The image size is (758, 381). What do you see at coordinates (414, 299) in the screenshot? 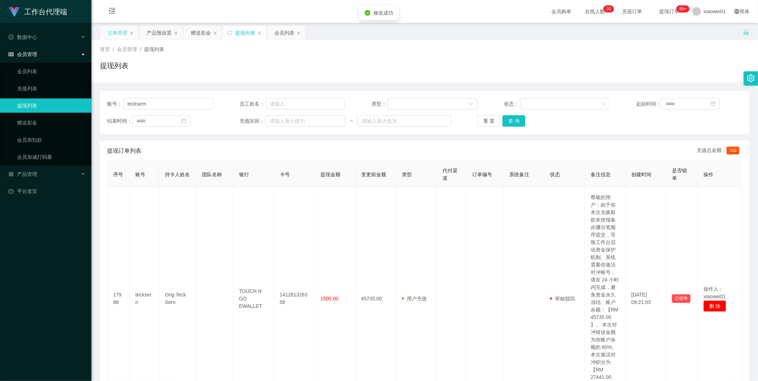
I see `span: 用户充值` at bounding box center [414, 299].